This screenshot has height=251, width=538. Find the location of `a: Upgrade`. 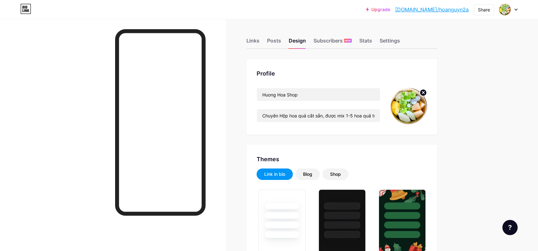

a: Upgrade is located at coordinates (378, 10).